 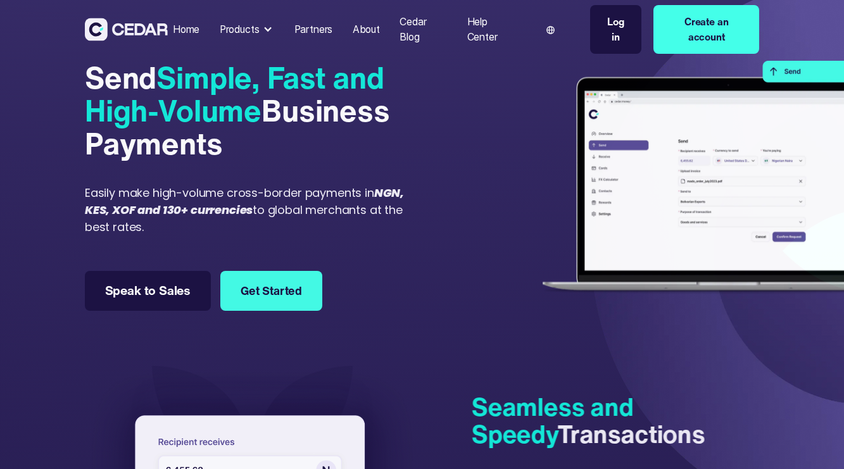 I want to click on span: Seamless and Speedy, so click(x=553, y=419).